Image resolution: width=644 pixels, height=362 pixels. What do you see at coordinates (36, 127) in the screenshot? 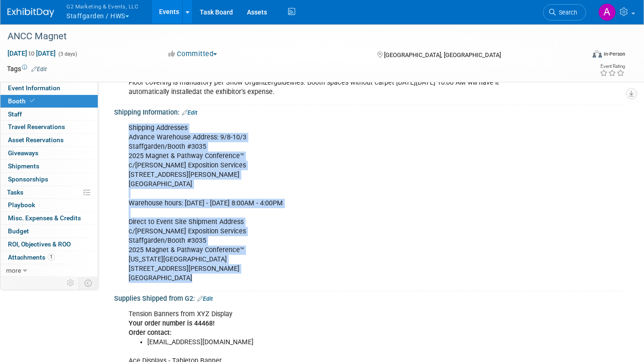
I see `span: Travel Reservations` at bounding box center [36, 127].